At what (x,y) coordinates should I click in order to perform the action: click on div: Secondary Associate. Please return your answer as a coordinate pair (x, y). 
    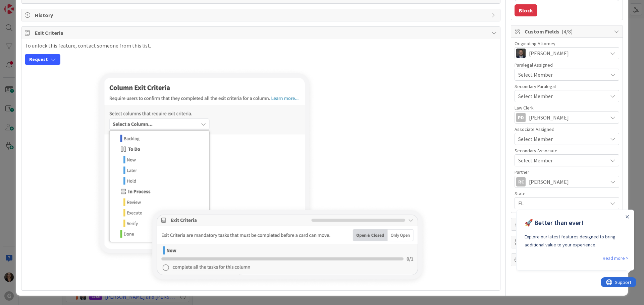
    Looking at the image, I should click on (566, 151).